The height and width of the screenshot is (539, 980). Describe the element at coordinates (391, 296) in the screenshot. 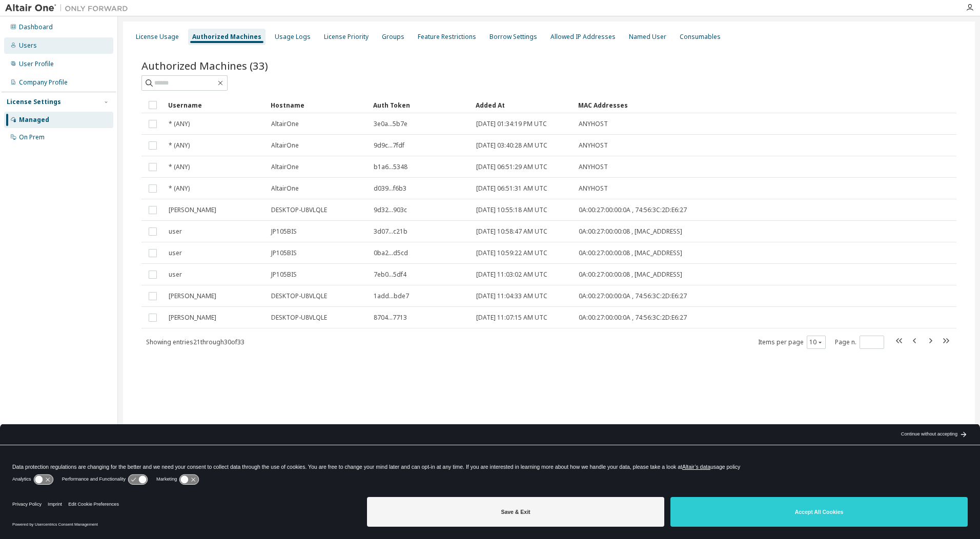

I see `span: 1add...bde7` at that location.